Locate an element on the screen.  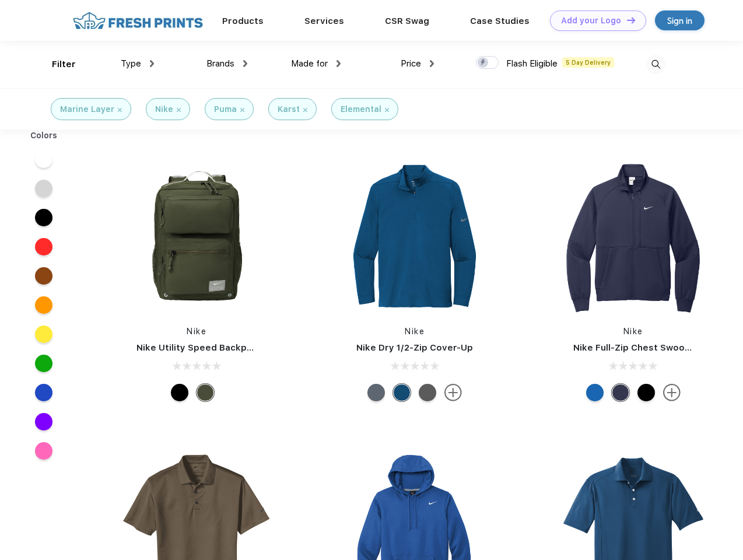
div: Midnight Navy is located at coordinates (620, 393).